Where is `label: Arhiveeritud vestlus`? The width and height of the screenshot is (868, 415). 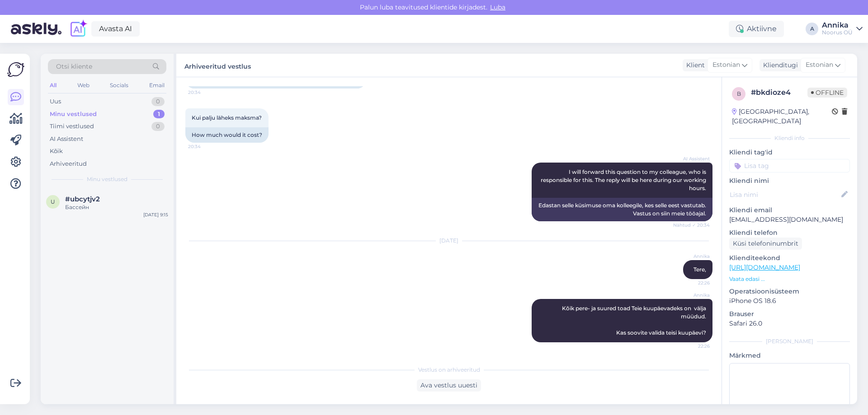 label: Arhiveeritud vestlus is located at coordinates (217, 65).